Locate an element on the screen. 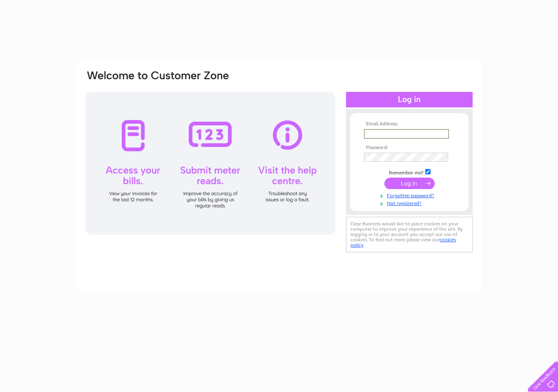 This screenshot has height=392, width=558. a: Not registered? is located at coordinates (410, 203).